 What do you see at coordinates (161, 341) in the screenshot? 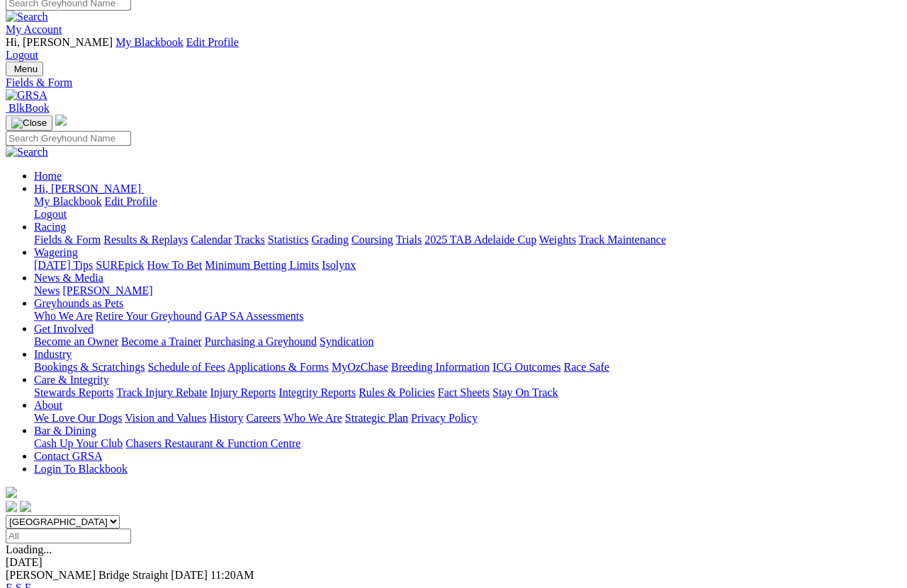
I see `a: Become a Trainer` at bounding box center [161, 341].